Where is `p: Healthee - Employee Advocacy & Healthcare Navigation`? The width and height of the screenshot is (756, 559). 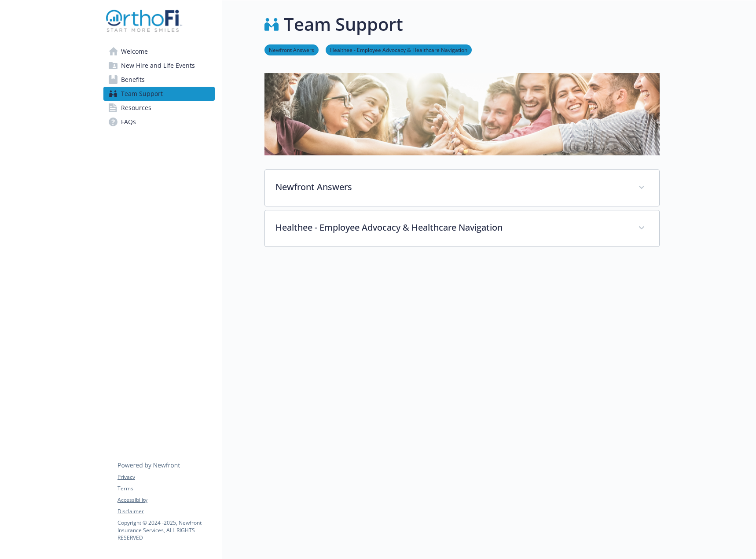
p: Healthee - Employee Advocacy & Healthcare Navigation is located at coordinates (451, 227).